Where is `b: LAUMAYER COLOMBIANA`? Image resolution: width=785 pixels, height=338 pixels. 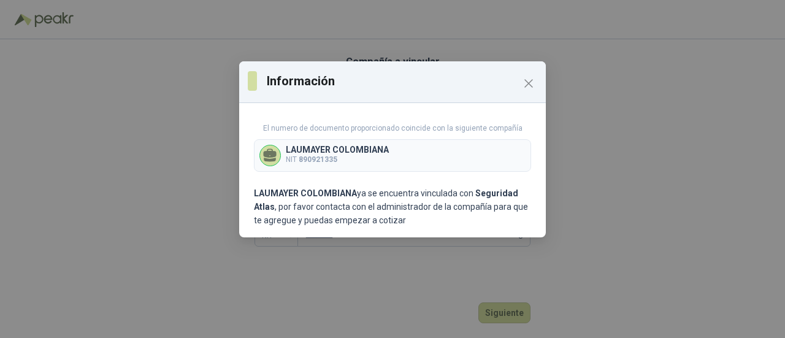
b: LAUMAYER COLOMBIANA is located at coordinates (306, 193).